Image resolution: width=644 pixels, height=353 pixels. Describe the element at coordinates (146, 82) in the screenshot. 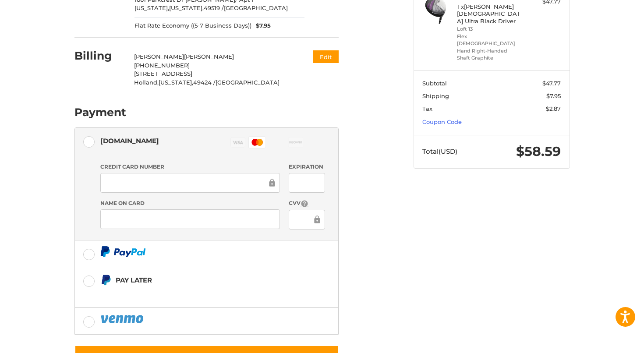

I see `span: Holland,` at that location.